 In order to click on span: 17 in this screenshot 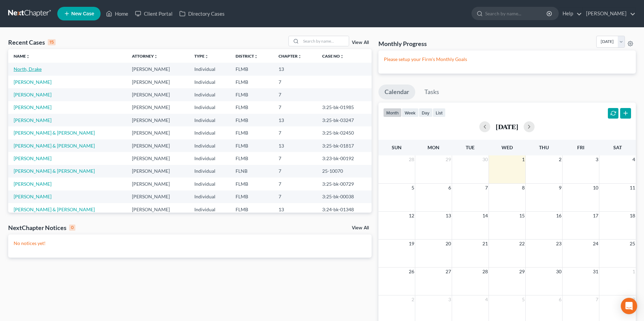, I will do `click(596, 216)`.